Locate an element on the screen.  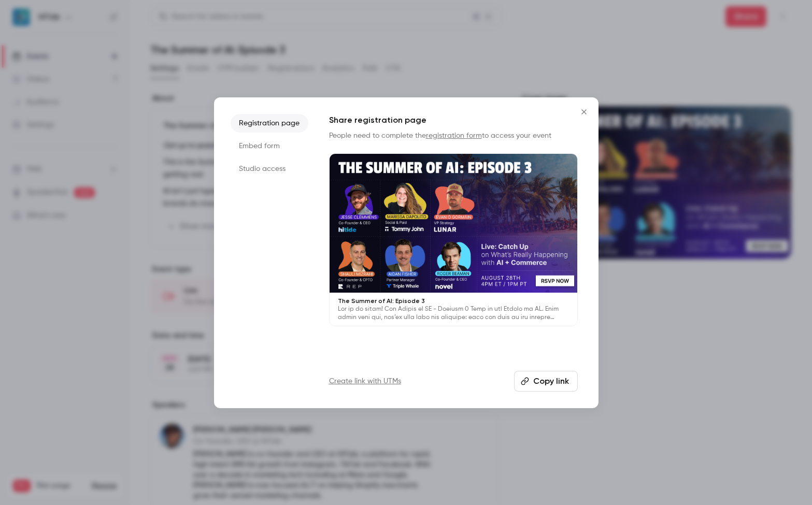
li: Embed form is located at coordinates (270, 146).